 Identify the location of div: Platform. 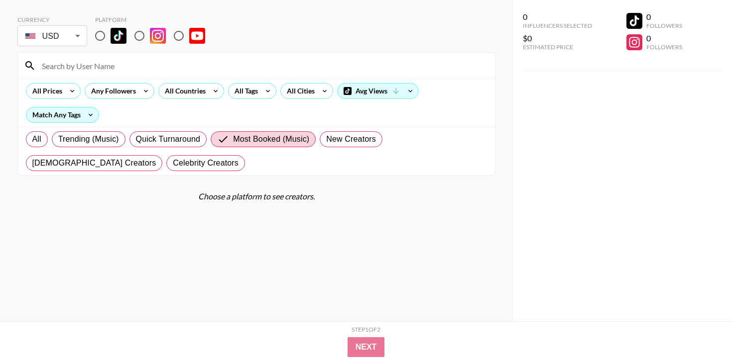
(154, 19).